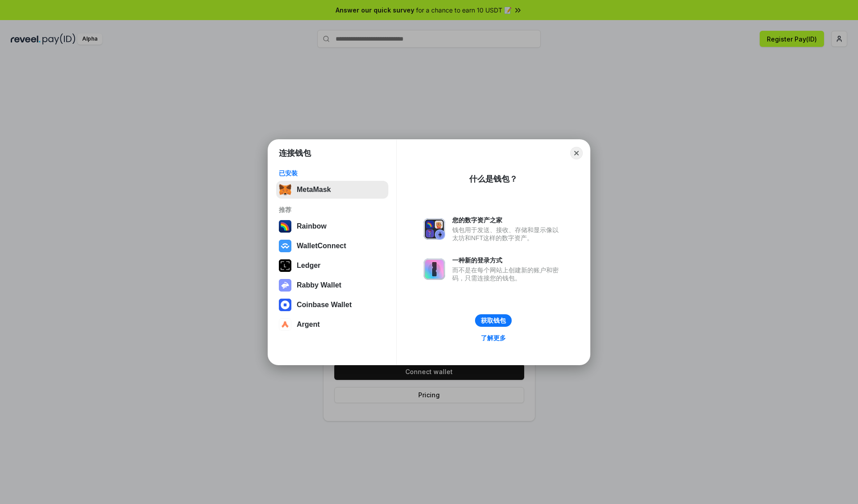  What do you see at coordinates (308, 266) in the screenshot?
I see `div: Ledger` at bounding box center [308, 266].